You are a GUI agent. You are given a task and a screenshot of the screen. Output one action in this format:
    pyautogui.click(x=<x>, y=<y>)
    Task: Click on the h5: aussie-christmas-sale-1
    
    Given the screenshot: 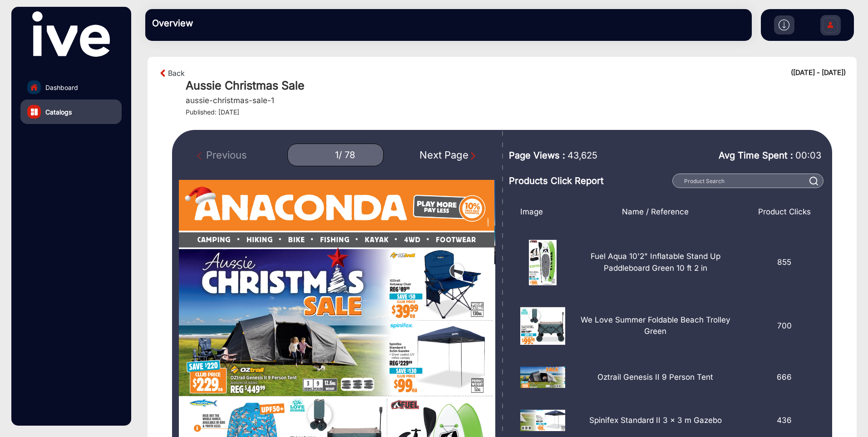 What is the action you would take?
    pyautogui.click(x=230, y=100)
    